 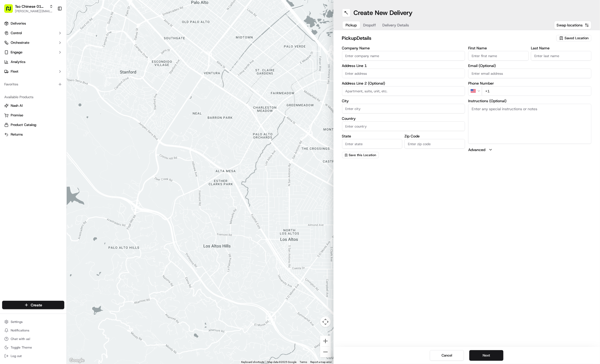 What do you see at coordinates (33, 23) in the screenshot?
I see `a: Deliveries` at bounding box center [33, 23].